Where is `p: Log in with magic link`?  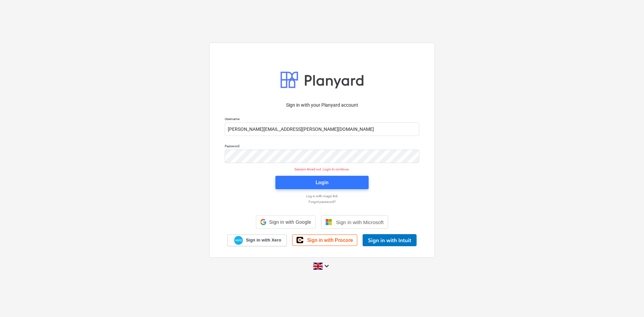 p: Log in with magic link is located at coordinates (322, 196).